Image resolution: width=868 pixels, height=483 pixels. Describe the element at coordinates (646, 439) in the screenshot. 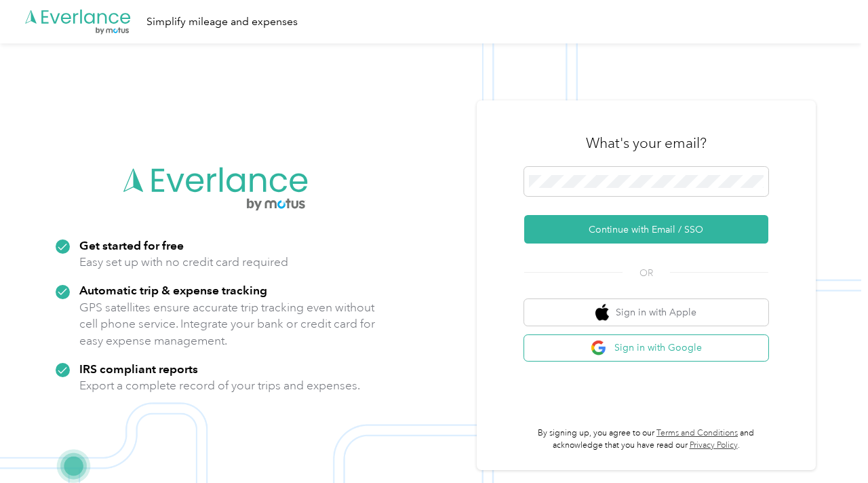

I see `p: By signing up, you agree to our and acknowledge that you have read our .` at that location.